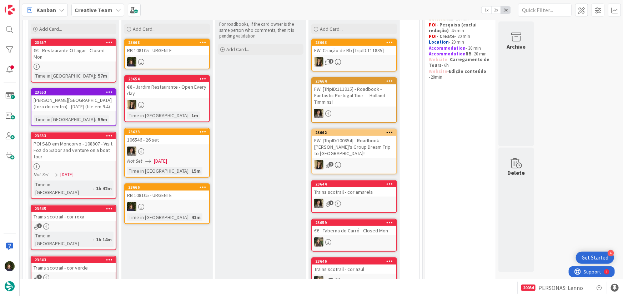 The height and width of the screenshot is (296, 623). I want to click on div: 23623106546 - 26 set, so click(167, 136).